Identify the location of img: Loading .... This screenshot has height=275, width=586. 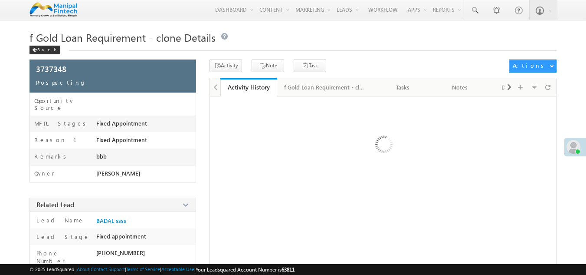
(383, 145).